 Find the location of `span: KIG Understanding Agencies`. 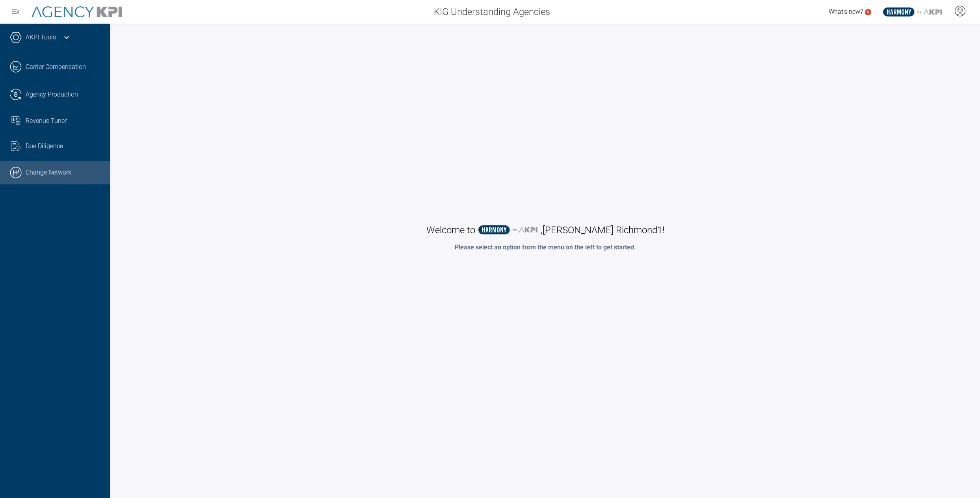

span: KIG Understanding Agencies is located at coordinates (492, 12).